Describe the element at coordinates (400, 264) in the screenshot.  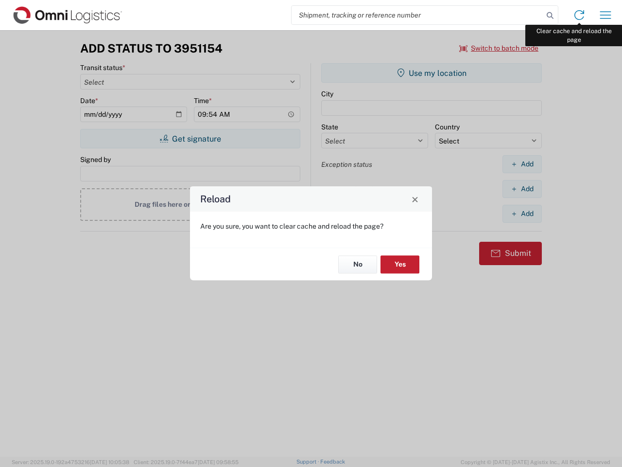
I see `button: Yes` at that location.